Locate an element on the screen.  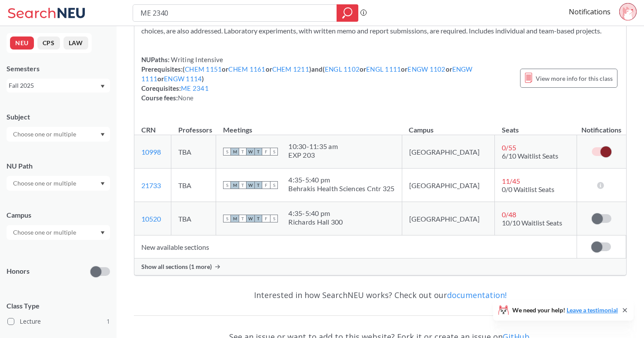
span: We need your help! is located at coordinates (565, 310).